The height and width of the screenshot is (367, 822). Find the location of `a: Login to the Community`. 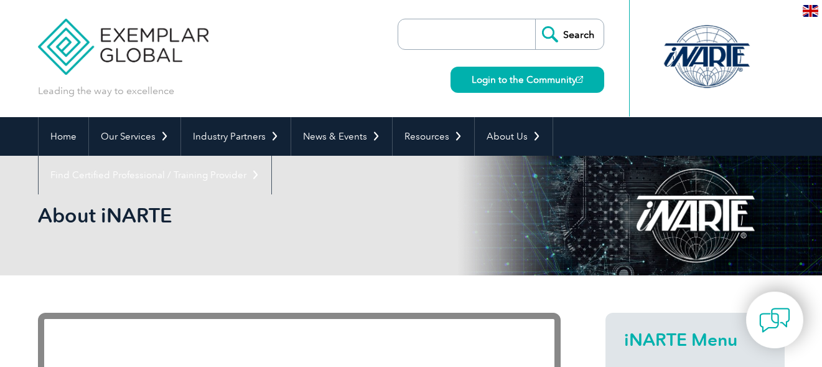

a: Login to the Community is located at coordinates (527, 80).